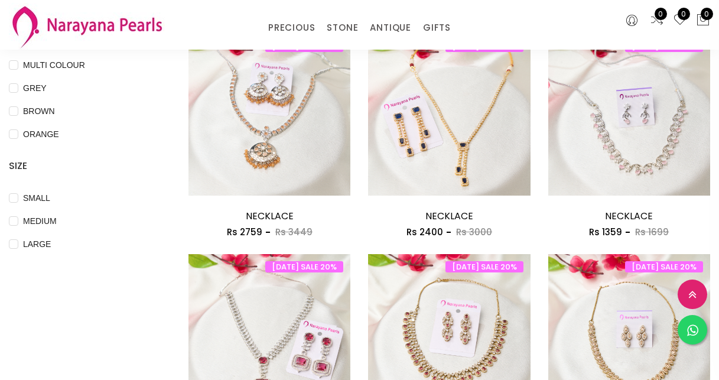 This screenshot has width=719, height=380. I want to click on span: SMALL, so click(37, 198).